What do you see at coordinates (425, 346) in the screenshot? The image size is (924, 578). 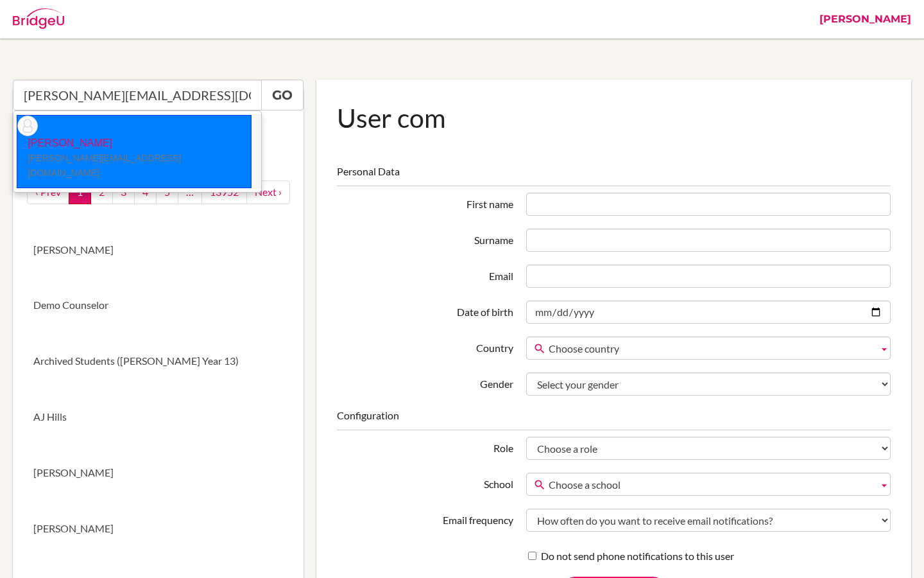 I see `label: Country` at bounding box center [425, 346].